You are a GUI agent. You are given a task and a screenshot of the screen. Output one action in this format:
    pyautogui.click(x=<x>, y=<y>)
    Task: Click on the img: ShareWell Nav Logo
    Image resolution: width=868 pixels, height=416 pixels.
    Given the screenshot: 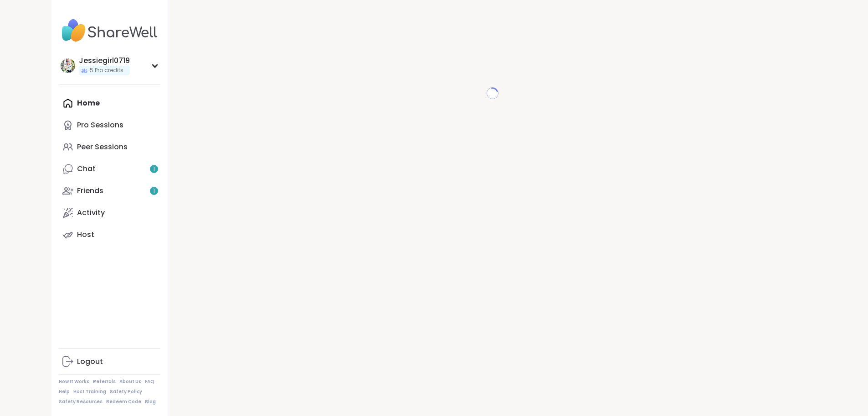 What is the action you would take?
    pyautogui.click(x=109, y=30)
    